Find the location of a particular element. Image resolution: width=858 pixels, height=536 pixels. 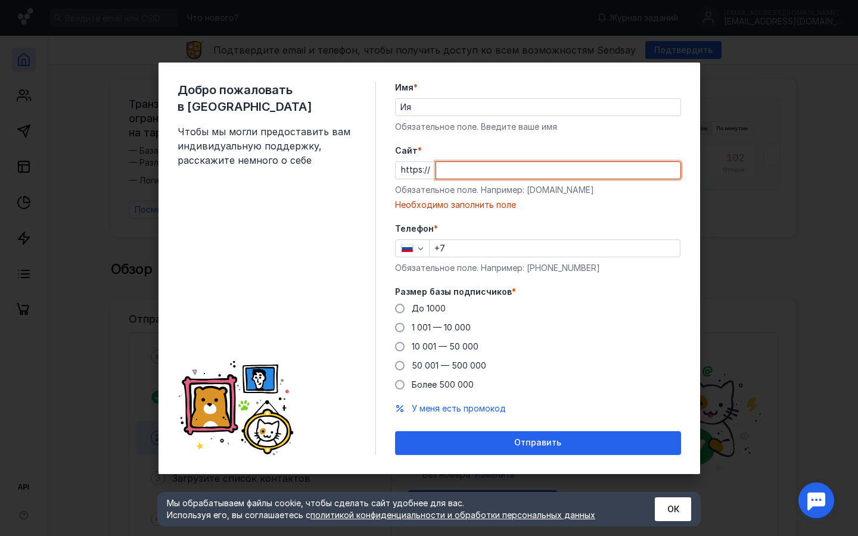

span: Чтобы мы могли предоставить вам индивидуальную поддержку, расскажите немного о себе is located at coordinates (267, 146).